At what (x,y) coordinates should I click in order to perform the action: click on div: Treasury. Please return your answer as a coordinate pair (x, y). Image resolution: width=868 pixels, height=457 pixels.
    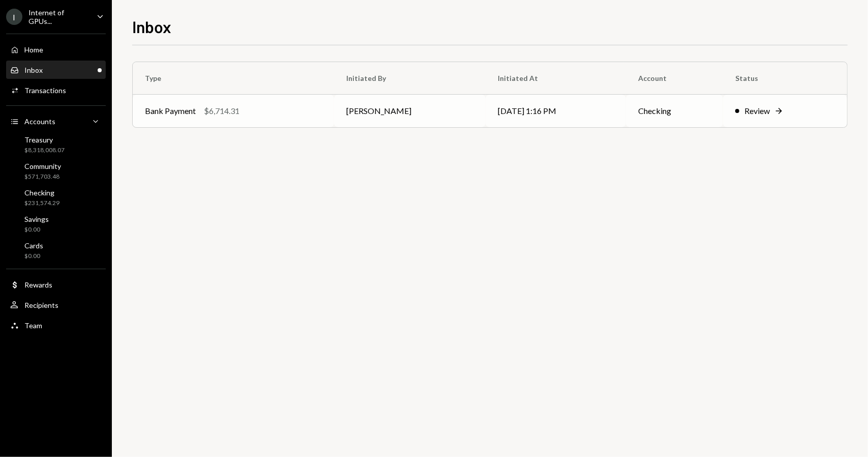
    Looking at the image, I should click on (44, 139).